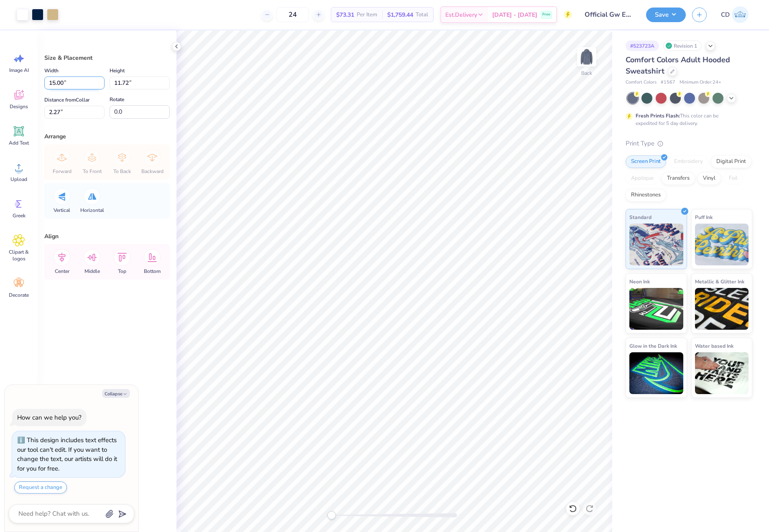 This screenshot has height=532, width=769. Describe the element at coordinates (19, 216) in the screenshot. I see `span: Greek` at that location.